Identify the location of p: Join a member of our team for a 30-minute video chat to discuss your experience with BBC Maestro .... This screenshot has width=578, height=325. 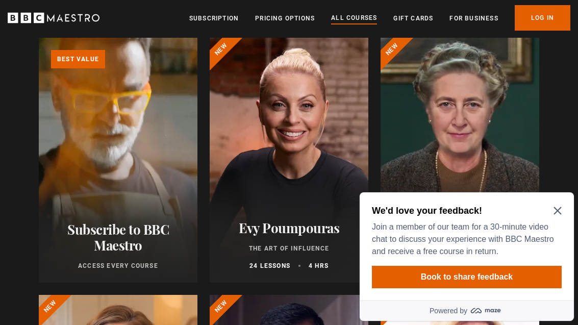
(109, 51).